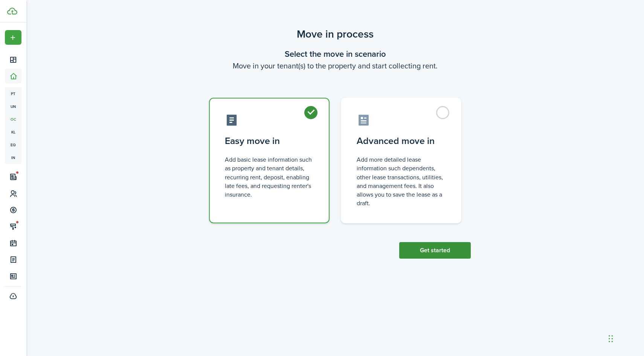 This screenshot has width=644, height=356. What do you see at coordinates (401, 181) in the screenshot?
I see `control-radio-card-description: Add more detailed lease information such dependents, other lease transactions, utilities, and man...` at bounding box center [401, 181].